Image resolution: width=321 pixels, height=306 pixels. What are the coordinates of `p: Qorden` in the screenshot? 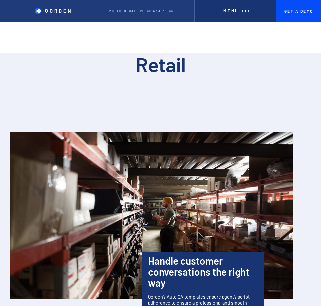 It's located at (59, 11).